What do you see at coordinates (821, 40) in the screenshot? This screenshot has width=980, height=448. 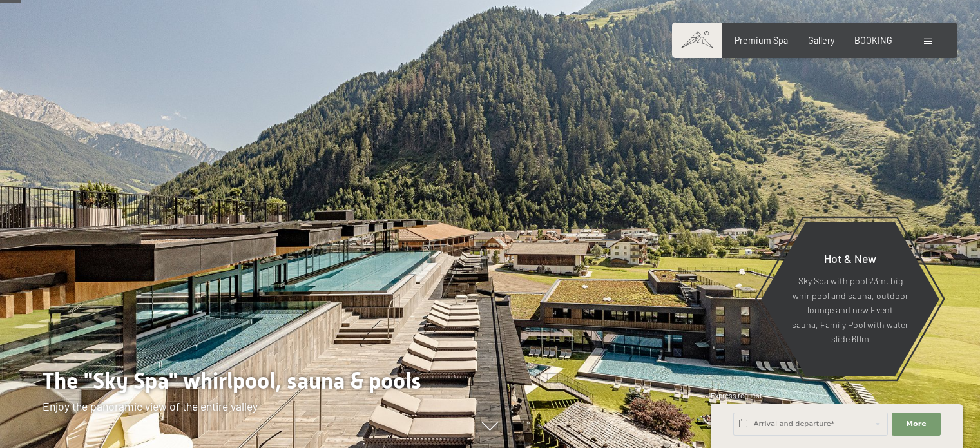 I see `a: Gallery` at bounding box center [821, 40].